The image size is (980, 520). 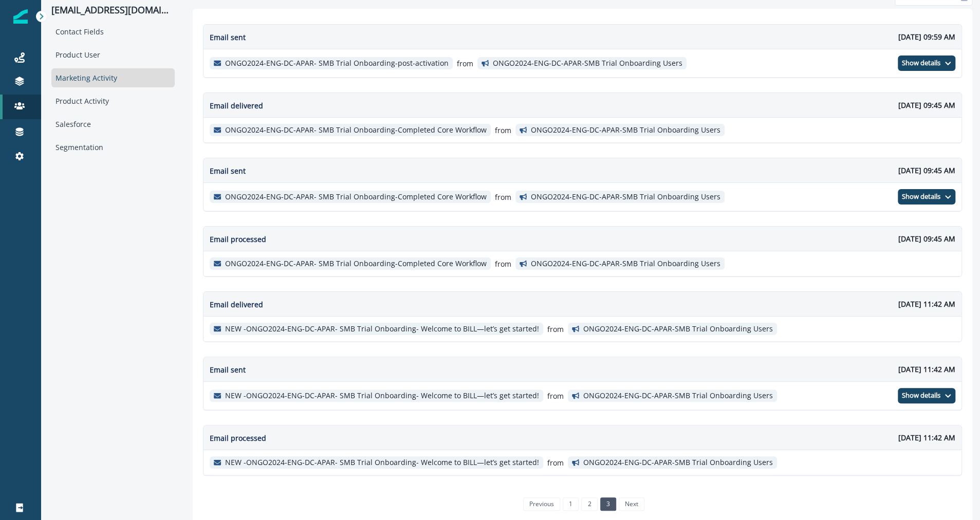 What do you see at coordinates (589, 504) in the screenshot?
I see `a: Page 2` at bounding box center [589, 504].